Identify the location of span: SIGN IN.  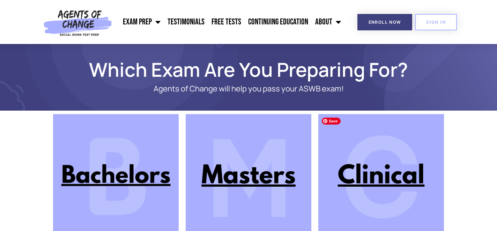
(436, 22).